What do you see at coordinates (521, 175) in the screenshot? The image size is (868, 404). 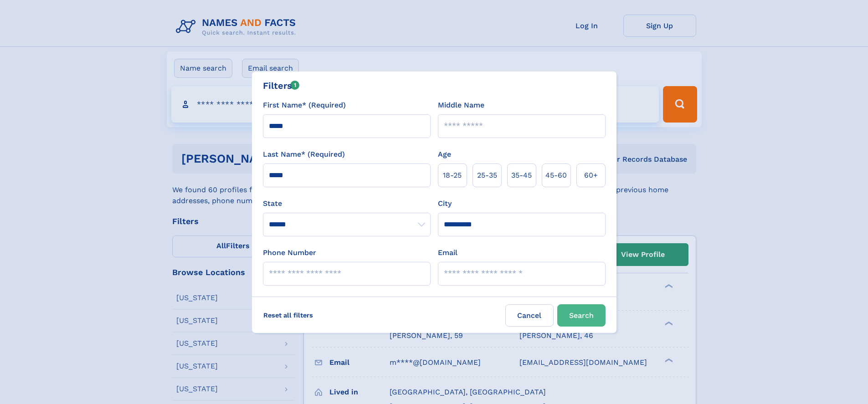 I see `span: 35‑45` at bounding box center [521, 175].